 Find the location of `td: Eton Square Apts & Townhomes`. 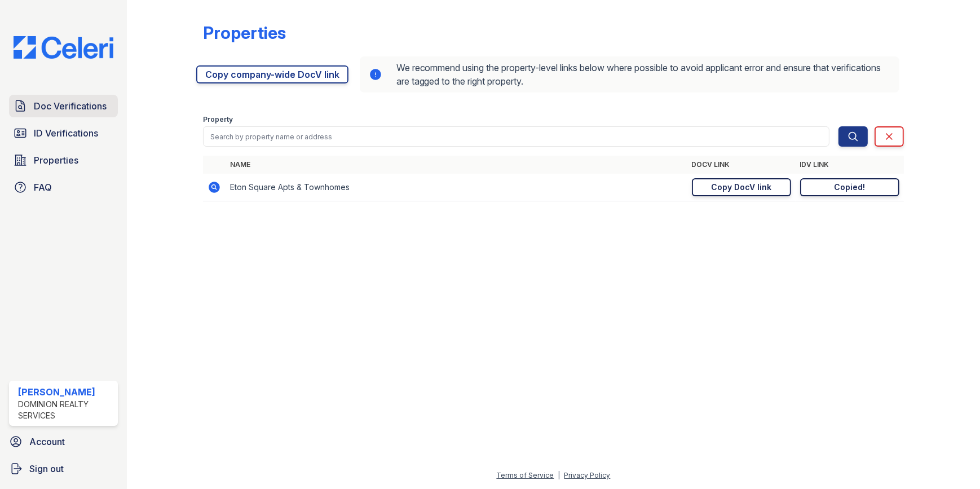

td: Eton Square Apts & Townhomes is located at coordinates (456, 187).